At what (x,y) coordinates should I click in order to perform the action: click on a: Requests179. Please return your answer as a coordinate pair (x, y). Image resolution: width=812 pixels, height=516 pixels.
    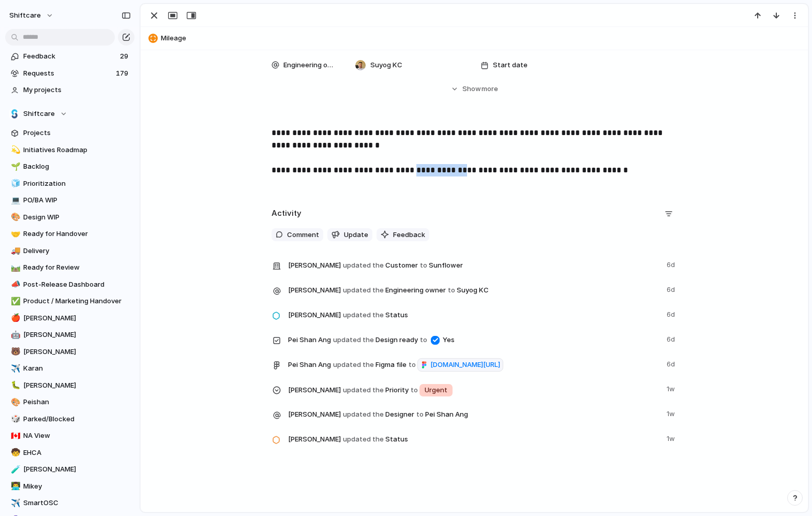
    Looking at the image, I should click on (70, 73).